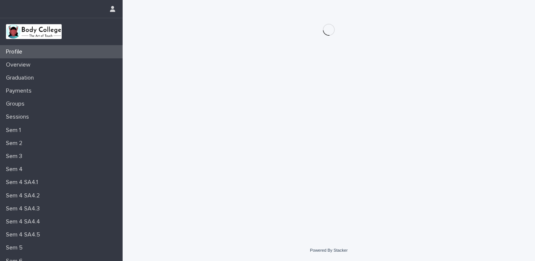  Describe the element at coordinates (16, 169) in the screenshot. I see `p: Sem 4` at that location.